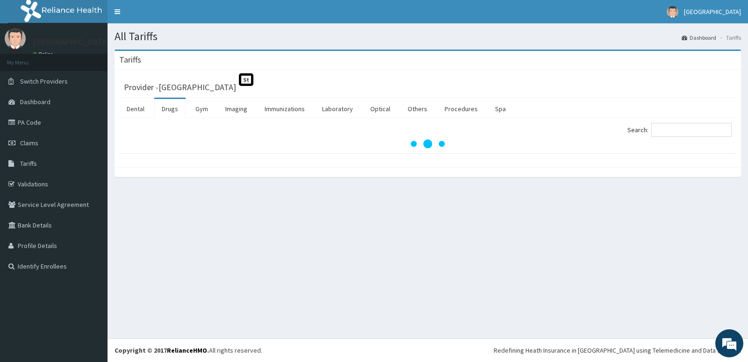 The width and height of the screenshot is (748, 362). What do you see at coordinates (29, 164) in the screenshot?
I see `span: Tariffs` at bounding box center [29, 164].